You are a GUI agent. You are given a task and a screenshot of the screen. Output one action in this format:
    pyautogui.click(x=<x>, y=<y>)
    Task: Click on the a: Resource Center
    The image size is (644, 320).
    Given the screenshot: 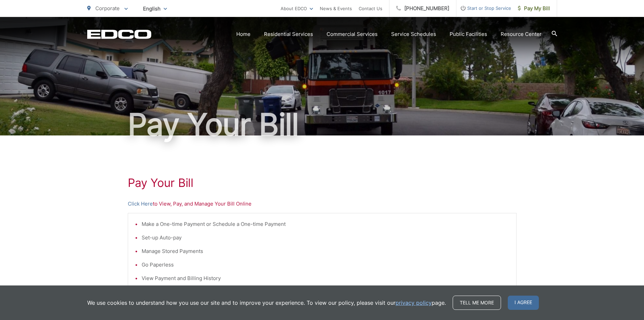 What is the action you would take?
    pyautogui.click(x=521, y=35)
    